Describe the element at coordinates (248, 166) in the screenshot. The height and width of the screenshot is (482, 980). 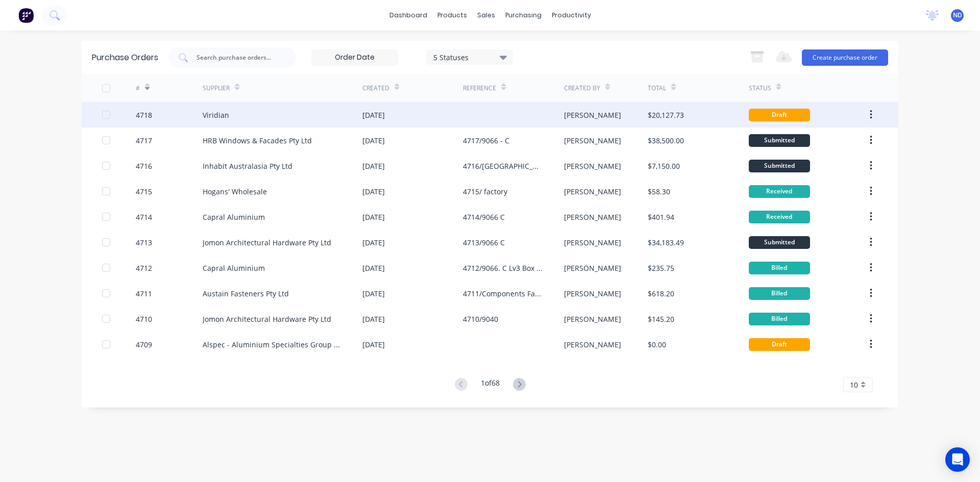
I see `div: Inhabit Australasia Pty Ltd` at that location.